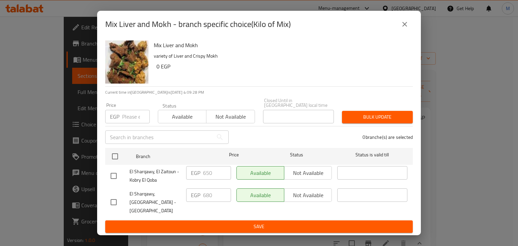 This screenshot has height=246, width=518. What do you see at coordinates (198, 24) in the screenshot?
I see `h2: Mix Liver and Mokh - branch specific choice(Kilo of Mix)` at bounding box center [198, 24].